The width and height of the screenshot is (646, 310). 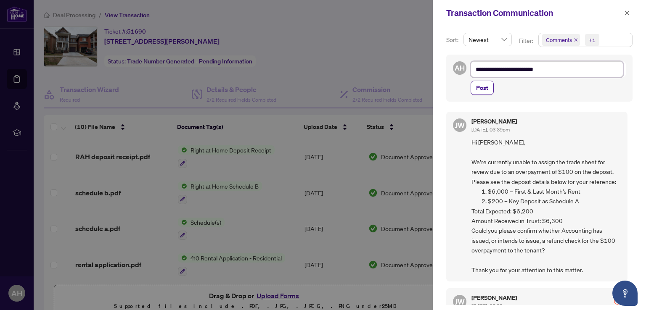 What do you see at coordinates (527, 41) in the screenshot?
I see `p: Filter:` at bounding box center [527, 41].